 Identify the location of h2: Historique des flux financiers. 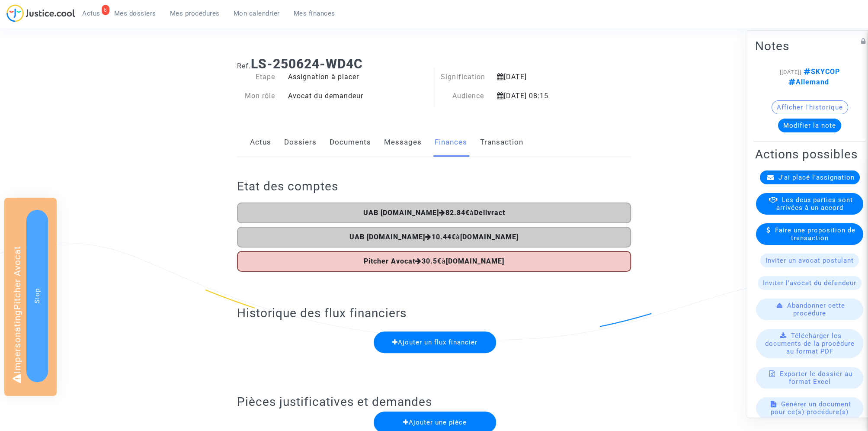
(434, 313).